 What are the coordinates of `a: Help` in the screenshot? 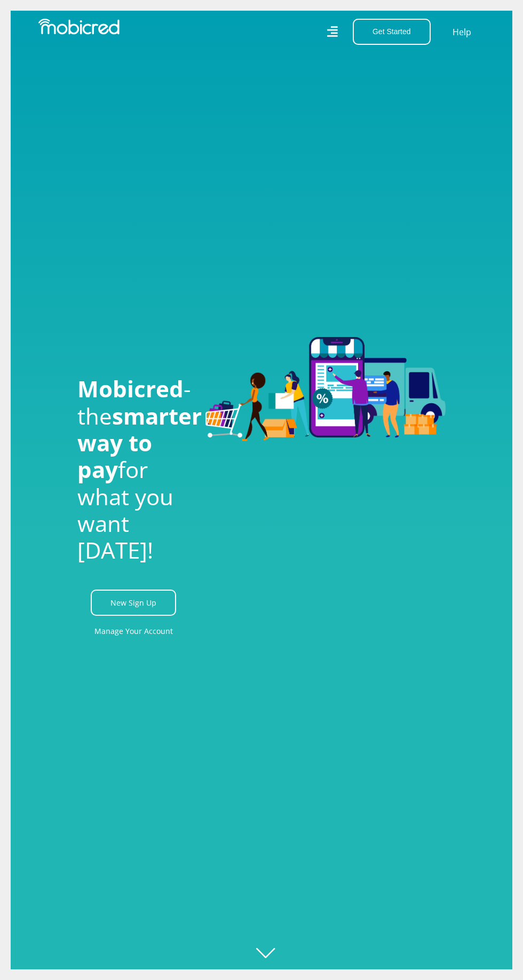 It's located at (462, 32).